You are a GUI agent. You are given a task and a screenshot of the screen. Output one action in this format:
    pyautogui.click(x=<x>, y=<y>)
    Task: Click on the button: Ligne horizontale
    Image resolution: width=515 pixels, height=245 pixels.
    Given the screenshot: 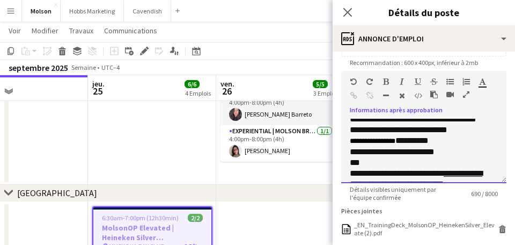 What is the action you would take?
    pyautogui.click(x=386, y=96)
    